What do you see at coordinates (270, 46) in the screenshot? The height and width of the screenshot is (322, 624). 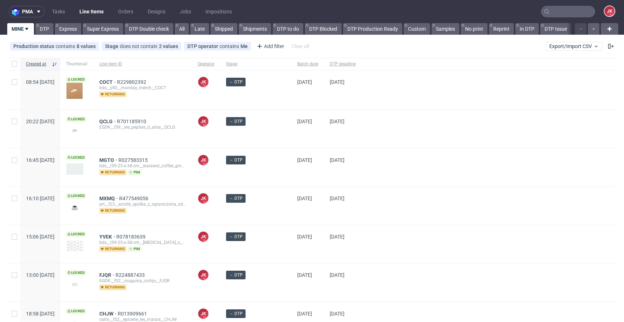 I see `div: Add filter` at bounding box center [270, 46].